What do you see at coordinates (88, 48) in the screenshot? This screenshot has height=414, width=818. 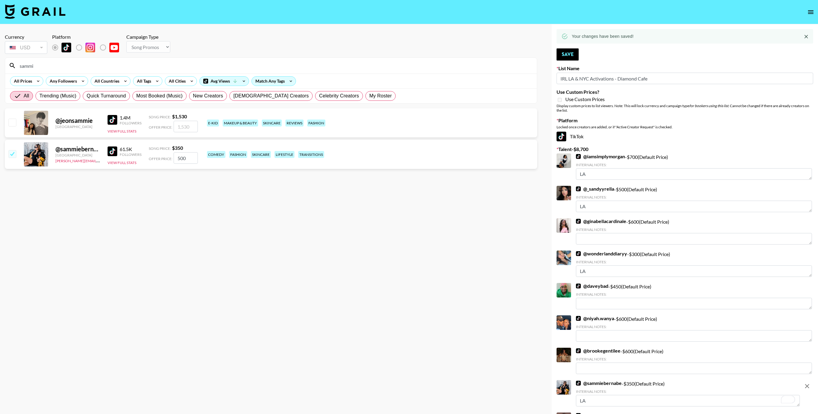 I see `div: Remove selected talent to change platforms` at bounding box center [88, 48].